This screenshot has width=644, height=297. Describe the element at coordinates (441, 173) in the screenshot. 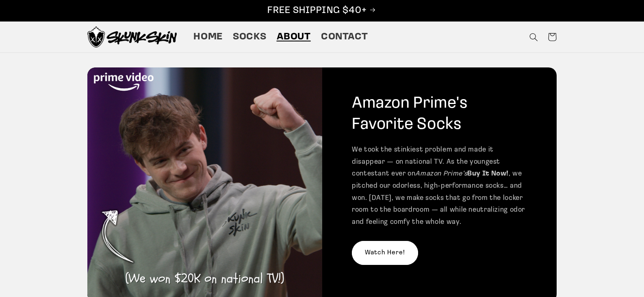

I see `em: Amazon Prime’s` at that location.